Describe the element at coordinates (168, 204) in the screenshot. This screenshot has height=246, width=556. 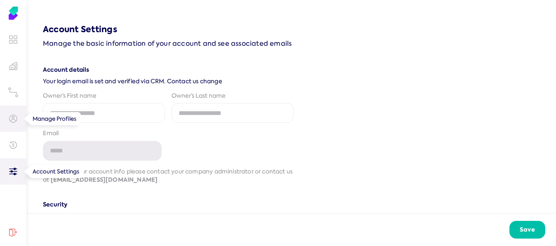
I see `h4: Security` at that location.